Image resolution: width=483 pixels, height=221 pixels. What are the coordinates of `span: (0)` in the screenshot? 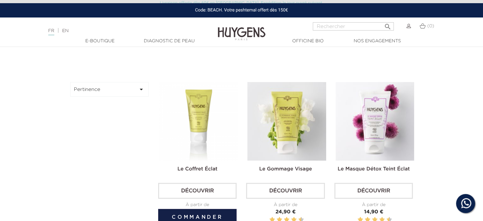 It's located at (431, 26).